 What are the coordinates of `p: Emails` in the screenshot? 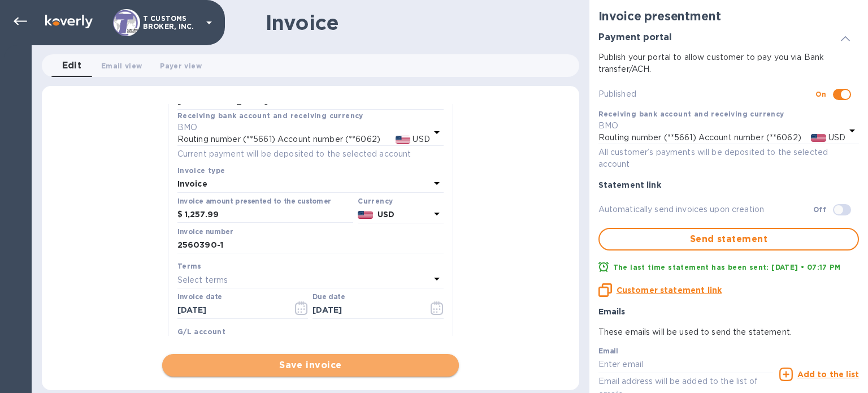 It's located at (729, 312).